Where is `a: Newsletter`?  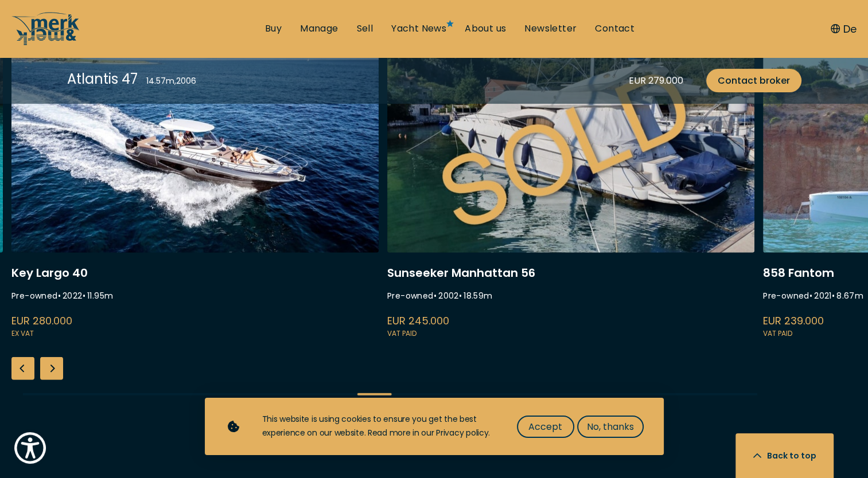
a: Newsletter is located at coordinates (550, 28).